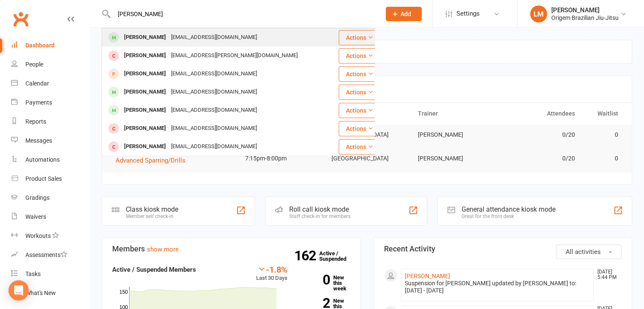 Image resolution: width=644 pixels, height=309 pixels. What do you see at coordinates (583, 252) in the screenshot?
I see `span: All activities` at bounding box center [583, 252].